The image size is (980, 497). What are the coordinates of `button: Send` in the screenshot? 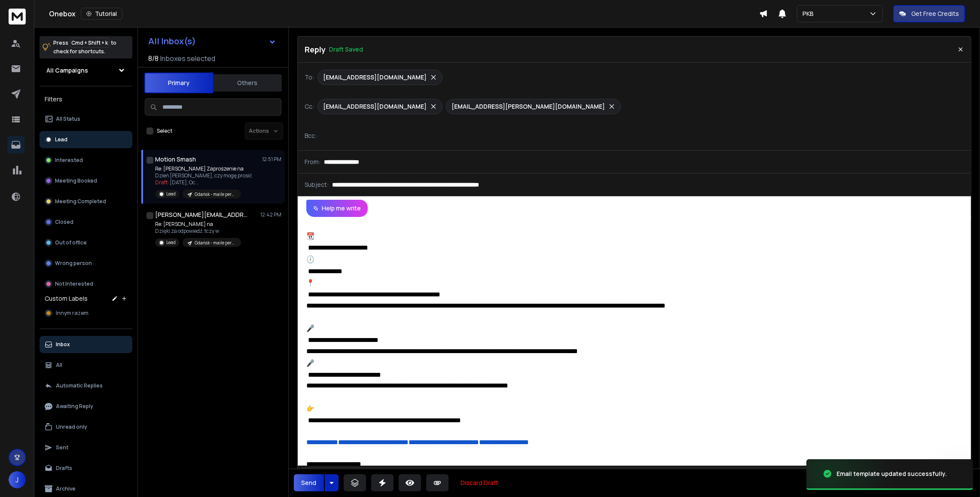 It's located at (309, 482).